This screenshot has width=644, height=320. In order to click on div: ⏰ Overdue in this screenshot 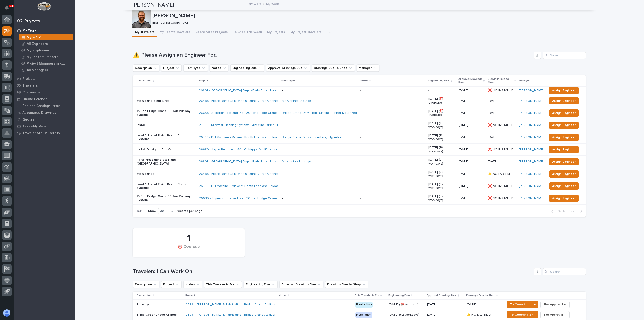, I will do `click(188, 249)`.